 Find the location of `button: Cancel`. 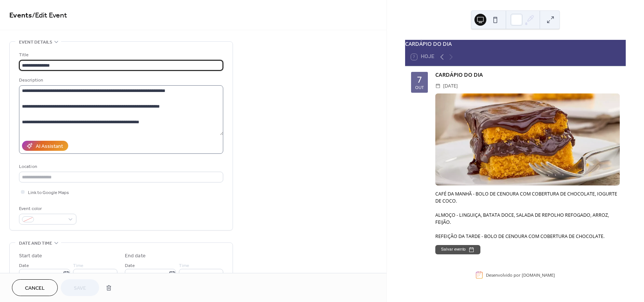

button: Cancel is located at coordinates (35, 287).